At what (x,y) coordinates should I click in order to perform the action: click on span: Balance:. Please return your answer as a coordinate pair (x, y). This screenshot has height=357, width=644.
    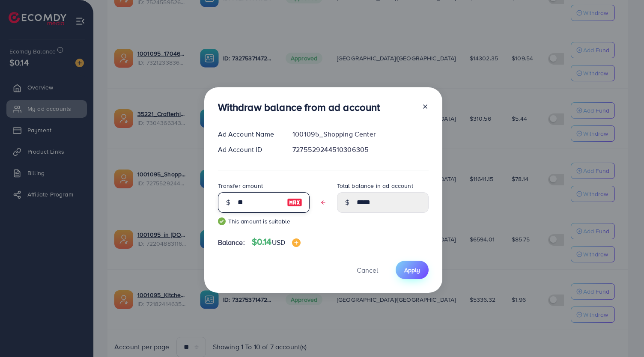
    Looking at the image, I should click on (231, 242).